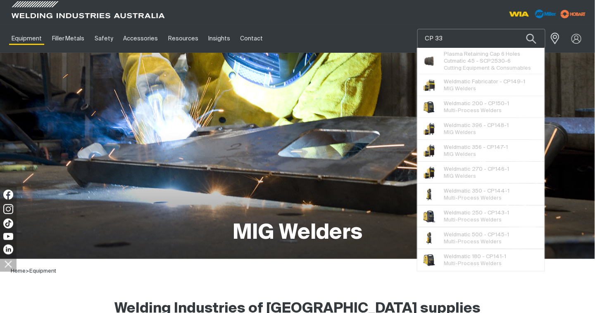  Describe the element at coordinates (183, 38) in the screenshot. I see `a: Resources` at that location.